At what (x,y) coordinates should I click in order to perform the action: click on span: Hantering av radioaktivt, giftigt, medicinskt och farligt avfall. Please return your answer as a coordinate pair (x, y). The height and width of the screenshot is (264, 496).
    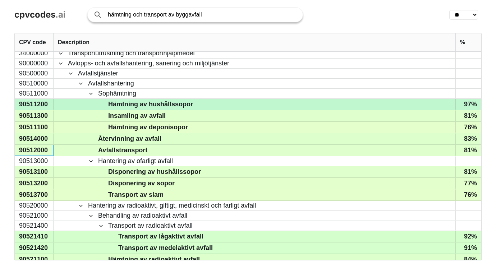
    Looking at the image, I should click on (172, 206).